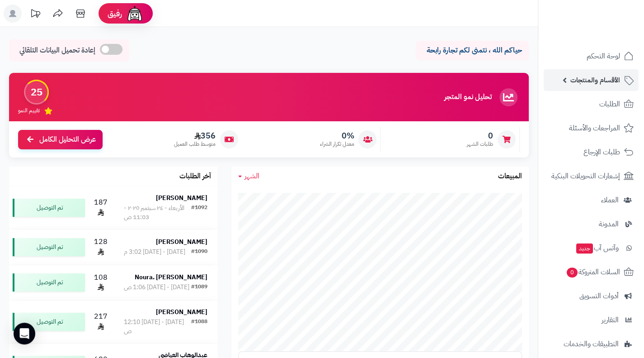 This screenshot has width=644, height=358. I want to click on td: 108, so click(101, 283).